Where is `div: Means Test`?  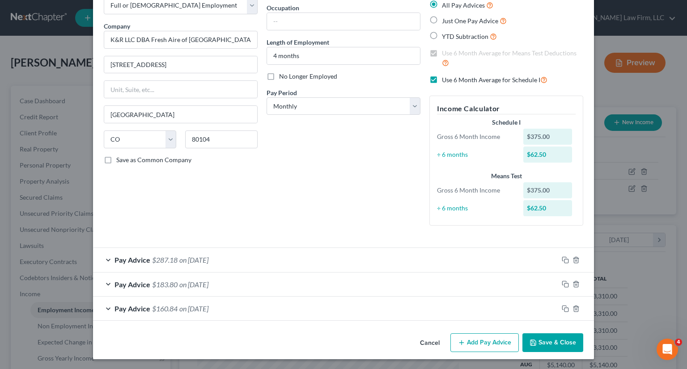 div: Means Test is located at coordinates (506, 176).